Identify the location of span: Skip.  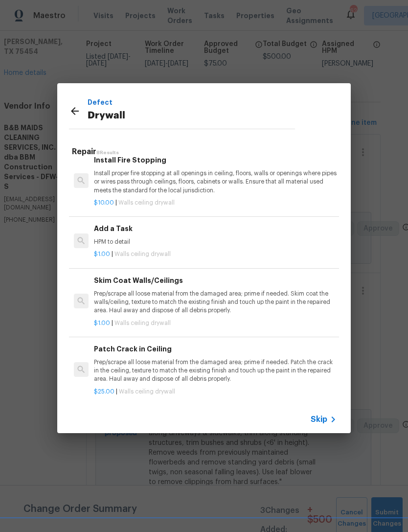
(319, 419).